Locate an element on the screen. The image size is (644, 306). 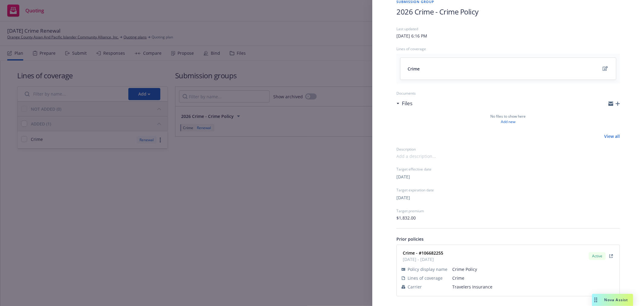
a: View all is located at coordinates (612, 136).